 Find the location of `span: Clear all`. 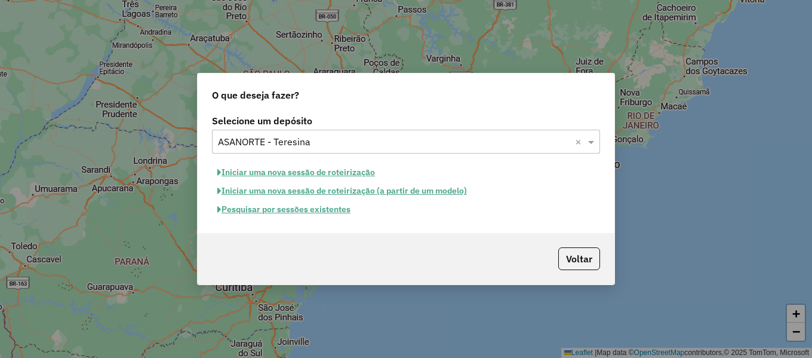

span: Clear all is located at coordinates (580, 141).